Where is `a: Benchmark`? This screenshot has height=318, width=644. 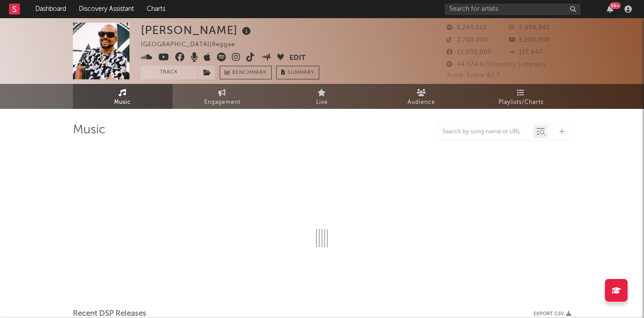 a: Benchmark is located at coordinates (246, 73).